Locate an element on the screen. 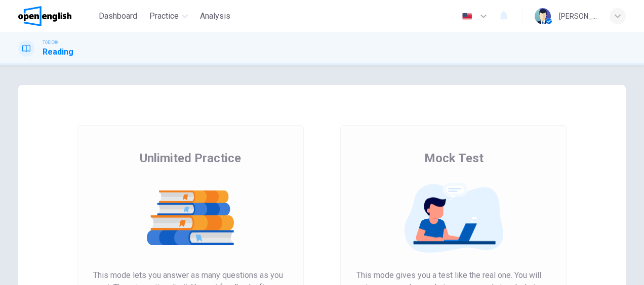 This screenshot has width=644, height=285. img: en is located at coordinates (467, 16).